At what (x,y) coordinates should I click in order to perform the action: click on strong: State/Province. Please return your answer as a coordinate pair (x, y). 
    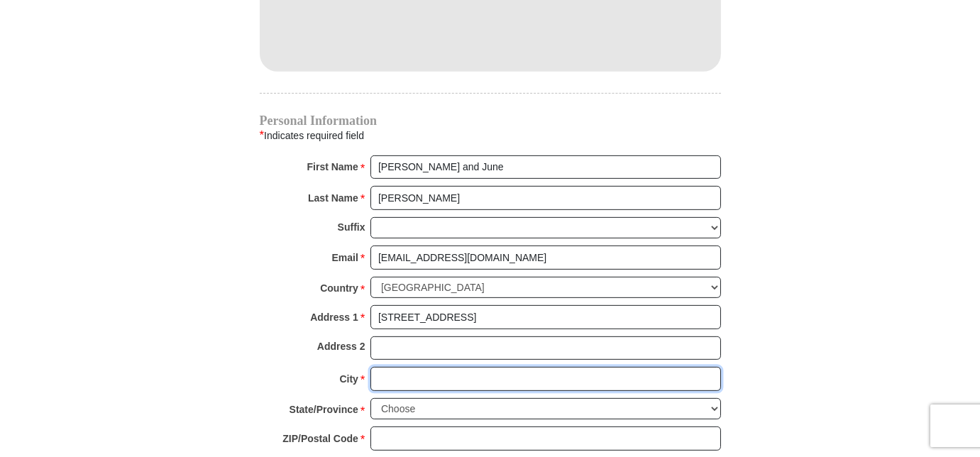
    Looking at the image, I should click on (323, 410).